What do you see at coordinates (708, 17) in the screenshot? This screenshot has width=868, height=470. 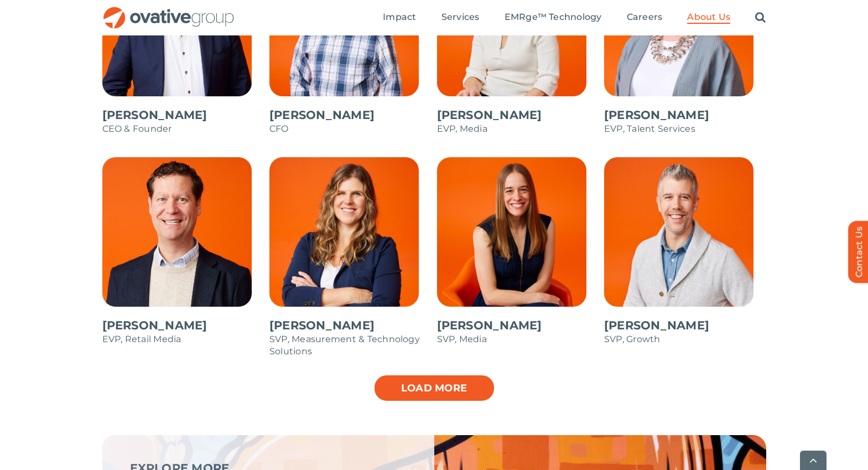 I see `span: About Us` at bounding box center [708, 17].